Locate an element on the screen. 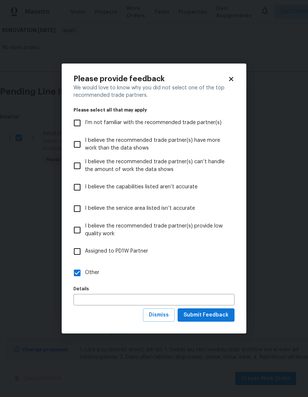 The width and height of the screenshot is (308, 397). span: Other is located at coordinates (92, 272).